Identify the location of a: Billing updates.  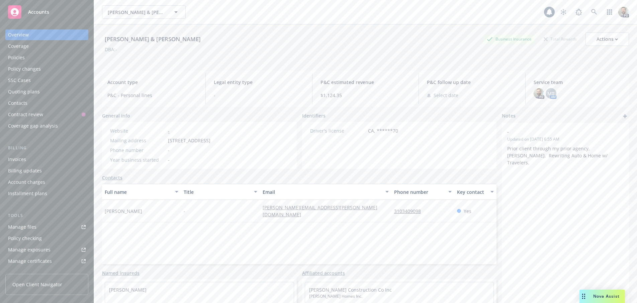
(47, 171).